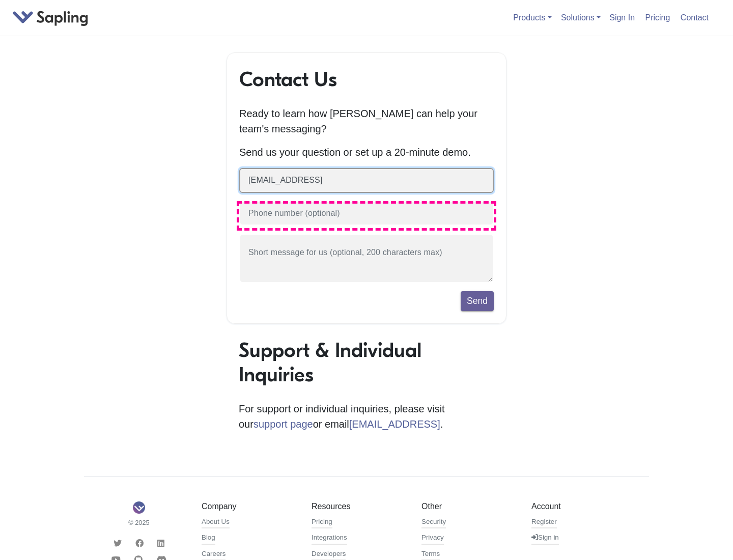  Describe the element at coordinates (367, 213) in the screenshot. I see `input: Phone number (optional)` at that location.